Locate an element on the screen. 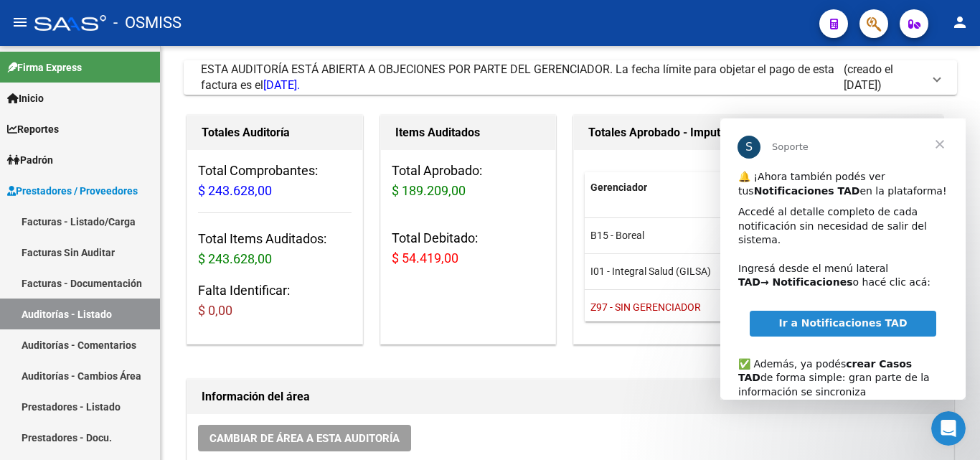  span: Ir a Notificaciones TAD is located at coordinates (122, 205).